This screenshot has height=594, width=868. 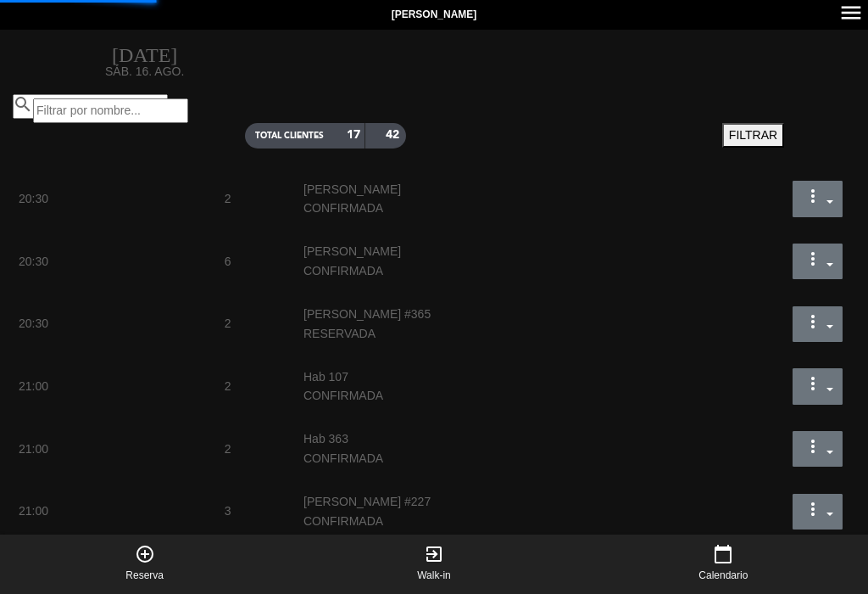 I want to click on strong: 17, so click(x=353, y=135).